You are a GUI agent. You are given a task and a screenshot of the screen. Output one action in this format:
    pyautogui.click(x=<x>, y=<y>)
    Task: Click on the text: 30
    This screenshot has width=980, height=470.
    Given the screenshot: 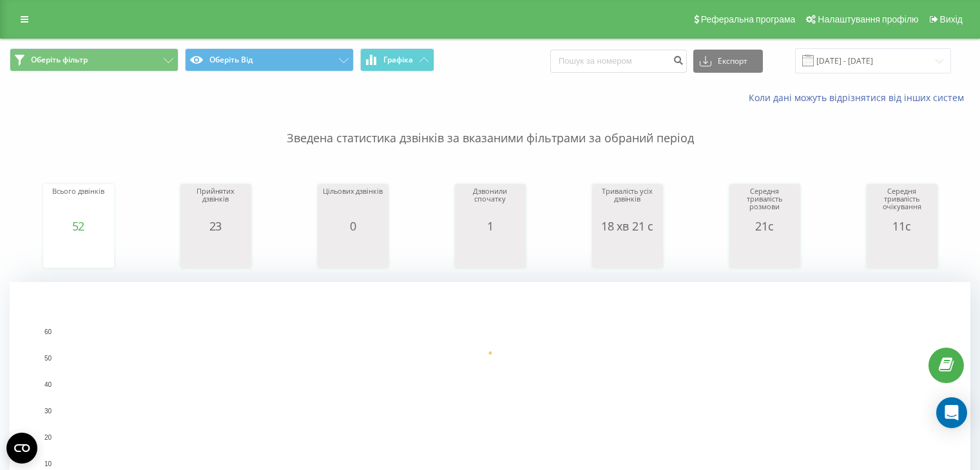 What is the action you would take?
    pyautogui.click(x=48, y=410)
    